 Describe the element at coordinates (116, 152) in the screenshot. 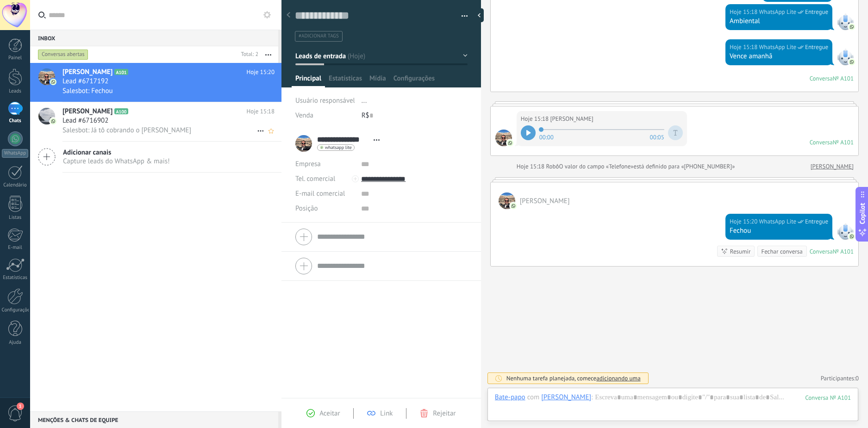

I see `span: Adicionar canais` at that location.